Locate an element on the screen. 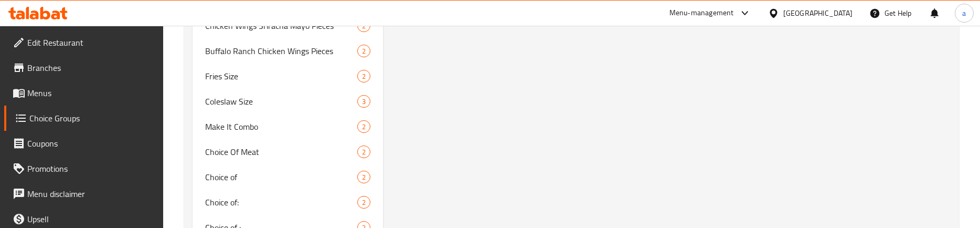 This screenshot has width=980, height=228. span: Promotions is located at coordinates (91, 169).